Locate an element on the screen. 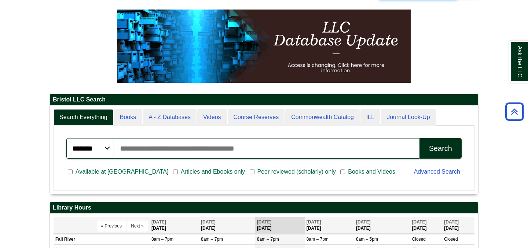 The width and height of the screenshot is (528, 248). a: ILL is located at coordinates (371, 117).